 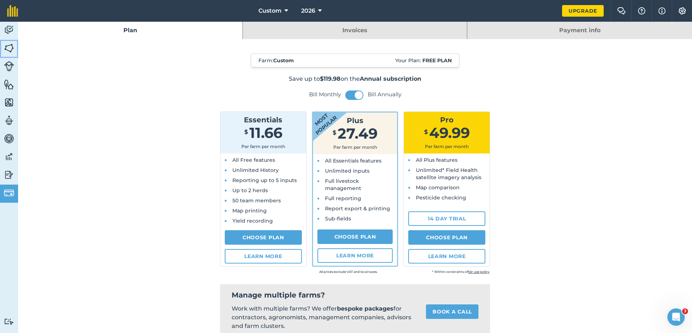 I want to click on span: 50 team members, so click(x=257, y=201).